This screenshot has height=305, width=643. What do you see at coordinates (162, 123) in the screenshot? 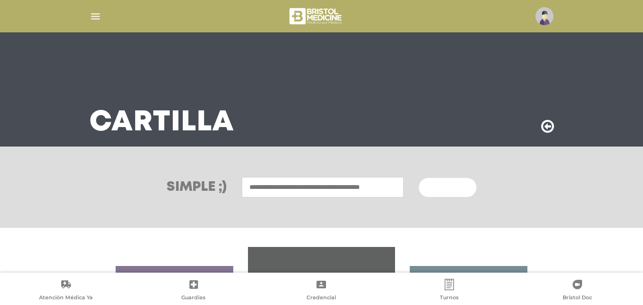
I see `h3: Cartilla` at bounding box center [162, 123].